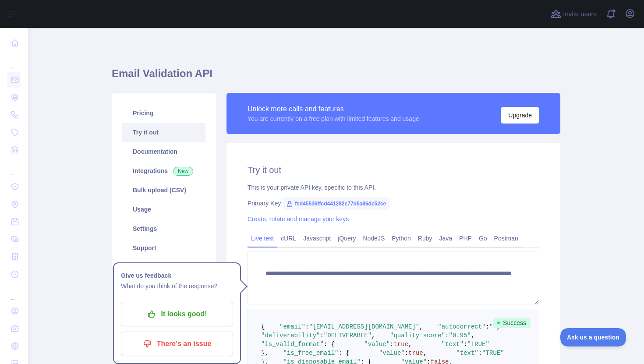 This screenshot has width=644, height=364. Describe the element at coordinates (512, 323) in the screenshot. I see `span: Success` at that location.